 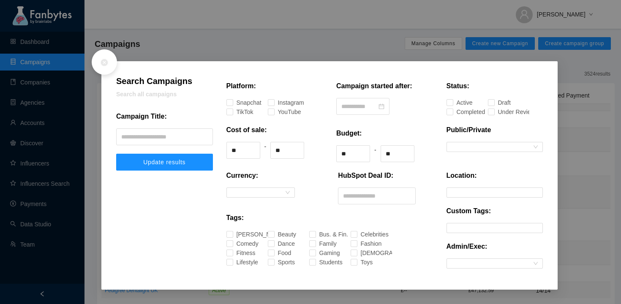 What do you see at coordinates (323, 262) in the screenshot?
I see `div: Students` at bounding box center [323, 262].